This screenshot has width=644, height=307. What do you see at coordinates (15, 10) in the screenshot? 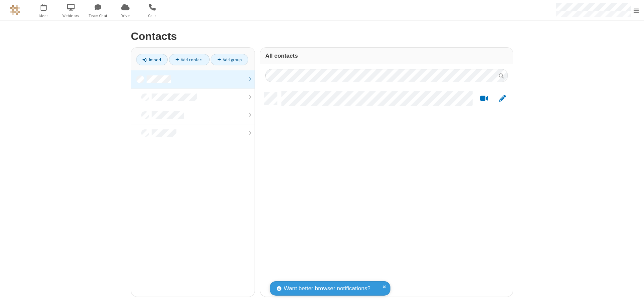
I see `img: QA Selenium DO NOT DELETE OR CHANGE` at bounding box center [15, 10].